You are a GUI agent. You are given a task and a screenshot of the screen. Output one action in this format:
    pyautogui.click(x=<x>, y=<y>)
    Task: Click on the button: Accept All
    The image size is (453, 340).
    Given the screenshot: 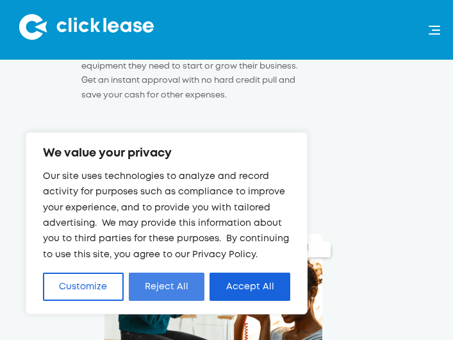 What is the action you would take?
    pyautogui.click(x=250, y=286)
    